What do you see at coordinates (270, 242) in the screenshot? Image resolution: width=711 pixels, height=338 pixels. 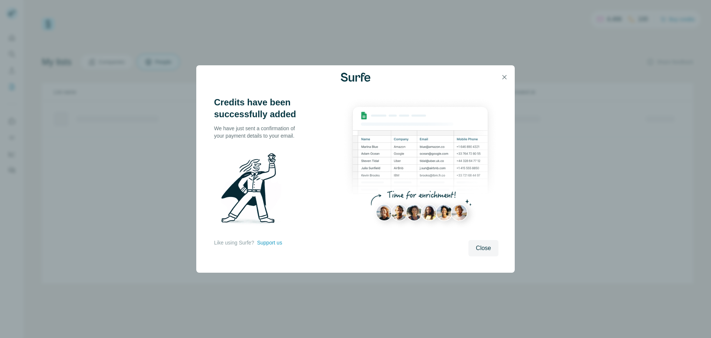 I see `button: Support us` at bounding box center [270, 242].